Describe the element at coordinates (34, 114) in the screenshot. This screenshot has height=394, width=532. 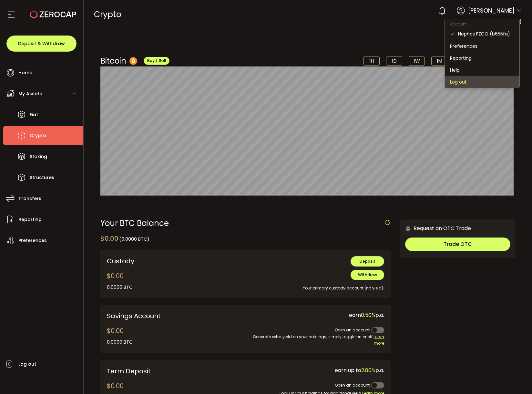
I see `span: Fiat` at that location.